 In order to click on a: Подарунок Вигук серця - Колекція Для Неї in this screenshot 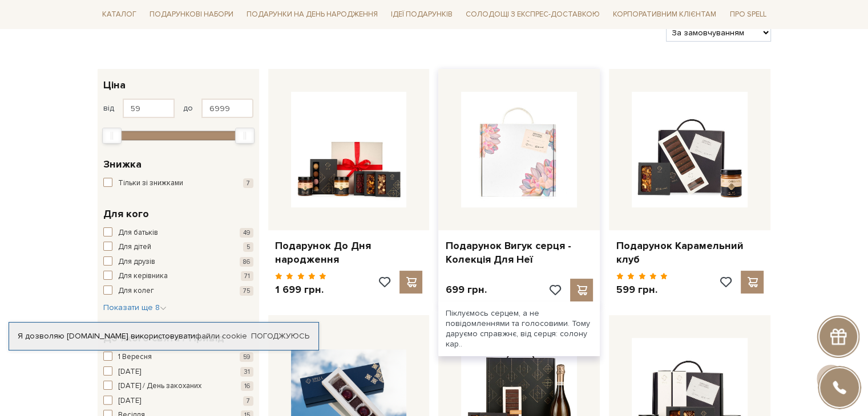, I will do `click(519, 253)`.